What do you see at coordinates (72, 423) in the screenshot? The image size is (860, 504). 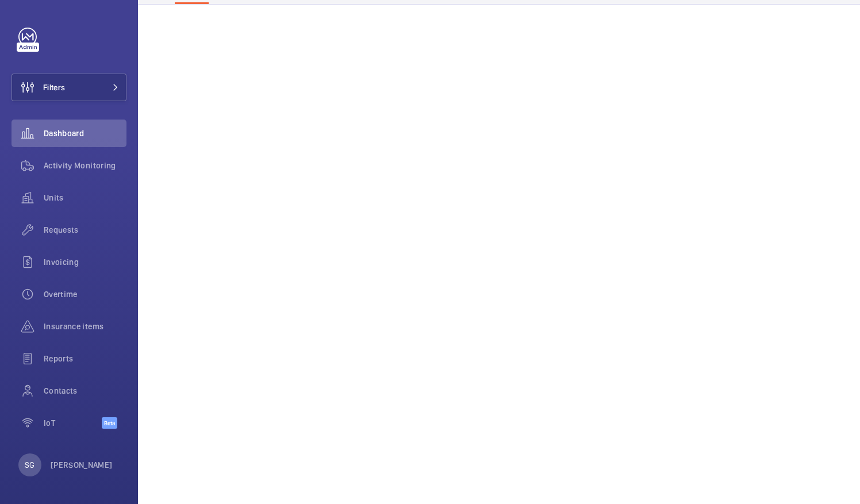 I see `span: IoT` at bounding box center [72, 423].